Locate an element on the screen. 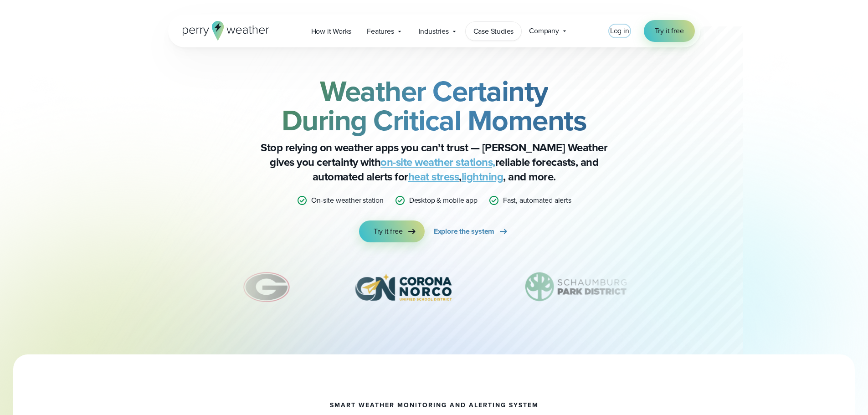 Image resolution: width=868 pixels, height=415 pixels. img: Schaumburg-Park-District-1.svg is located at coordinates (576, 287).